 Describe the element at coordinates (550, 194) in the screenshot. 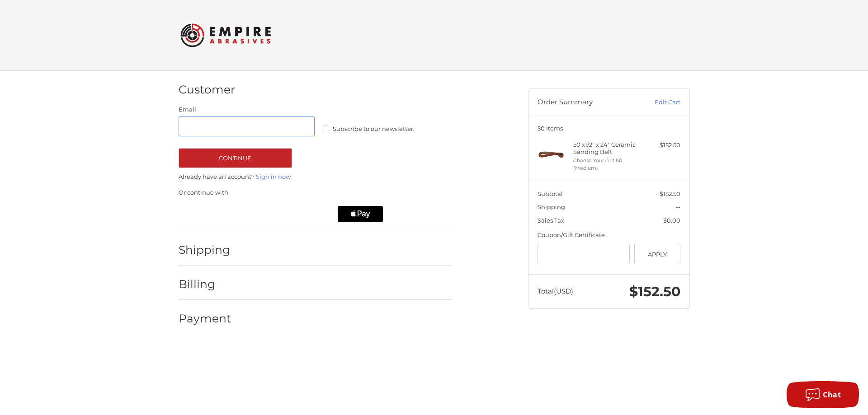

I see `span: Subtotal` at that location.